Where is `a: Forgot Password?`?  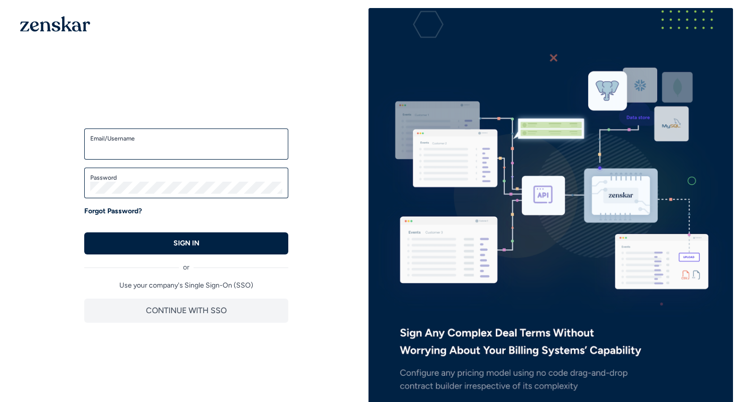
a: Forgot Password? is located at coordinates (113, 211).